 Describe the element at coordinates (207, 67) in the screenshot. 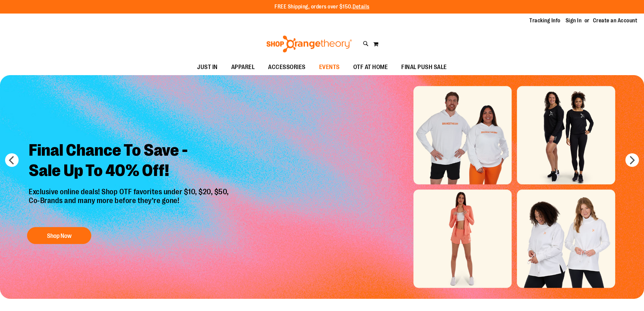

I see `span: JUST IN` at that location.